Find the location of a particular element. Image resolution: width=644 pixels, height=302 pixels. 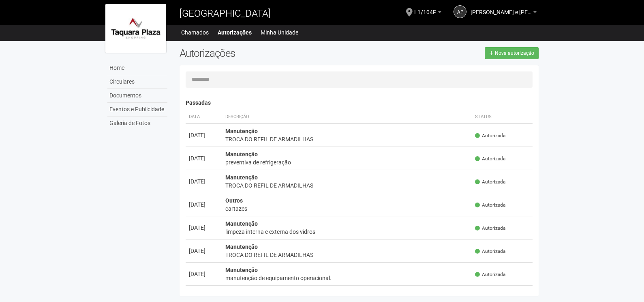

div: cartazes is located at coordinates (347, 209).